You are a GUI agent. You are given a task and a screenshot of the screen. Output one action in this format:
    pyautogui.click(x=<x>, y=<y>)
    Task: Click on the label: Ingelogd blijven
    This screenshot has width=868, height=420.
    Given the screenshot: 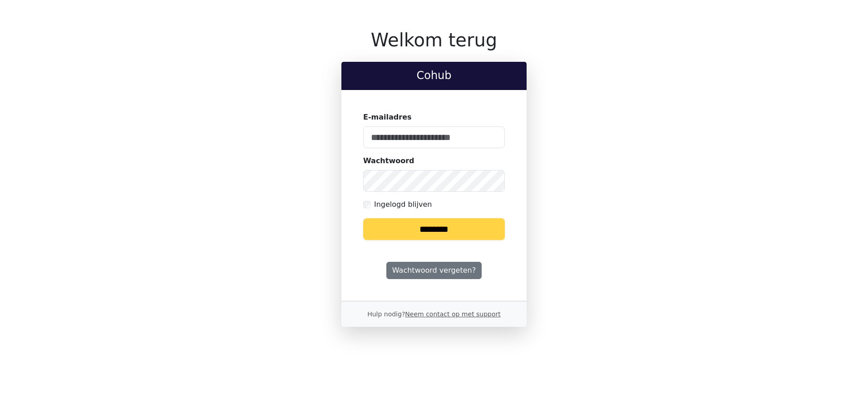 What is the action you would take?
    pyautogui.click(x=403, y=204)
    